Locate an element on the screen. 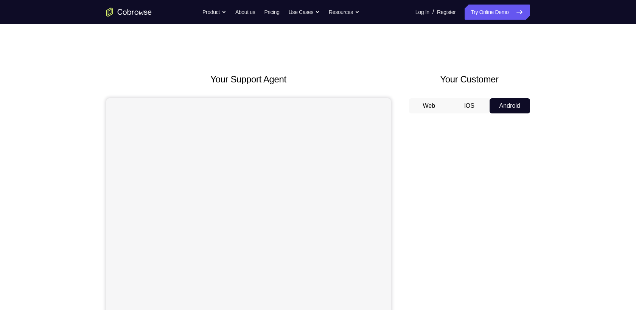 The width and height of the screenshot is (636, 310). a: About us is located at coordinates (245, 12).